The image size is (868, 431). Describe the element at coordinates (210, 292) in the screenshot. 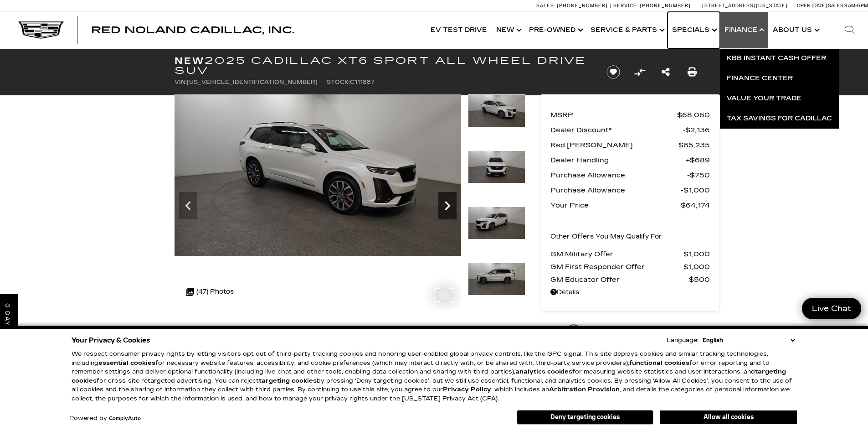

I see `div: (47) Photos` at that location.